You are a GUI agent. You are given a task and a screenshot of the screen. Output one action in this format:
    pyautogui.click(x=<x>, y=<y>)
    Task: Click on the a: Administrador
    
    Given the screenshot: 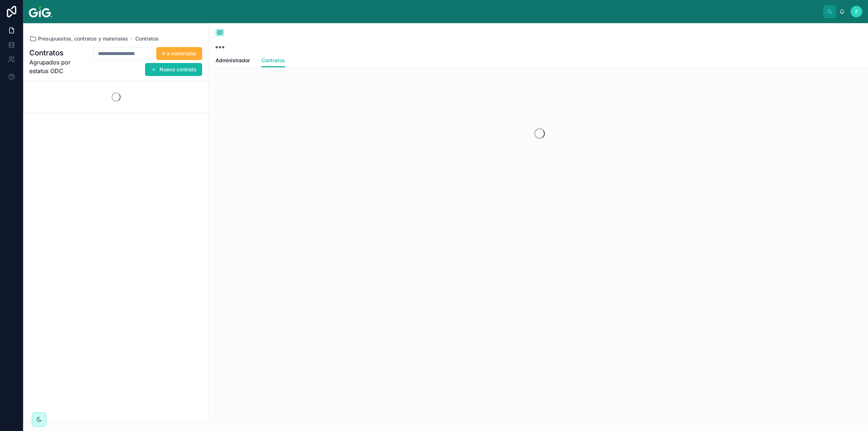 What is the action you would take?
    pyautogui.click(x=233, y=61)
    